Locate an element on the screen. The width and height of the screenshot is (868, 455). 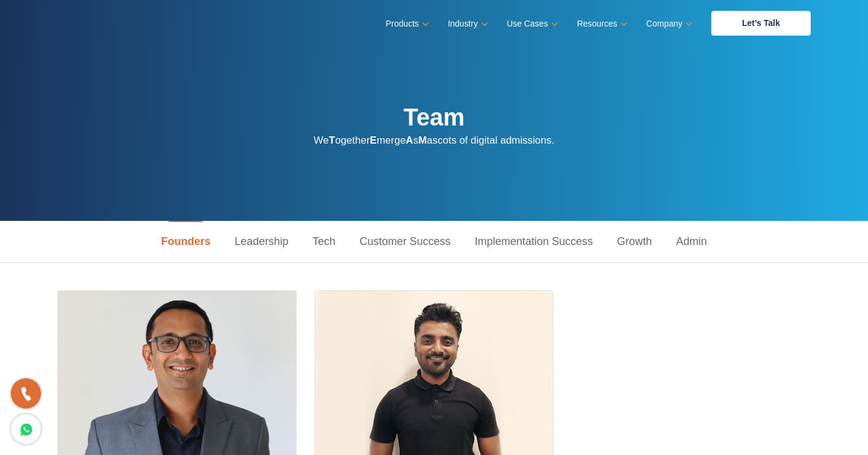
a: Leadership is located at coordinates (261, 241).